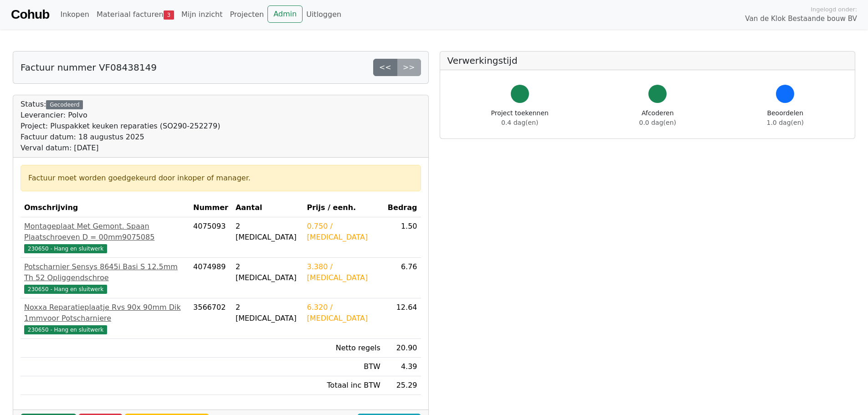 This screenshot has height=415, width=868. Describe the element at coordinates (785, 118) in the screenshot. I see `div: Beoordelen` at that location.